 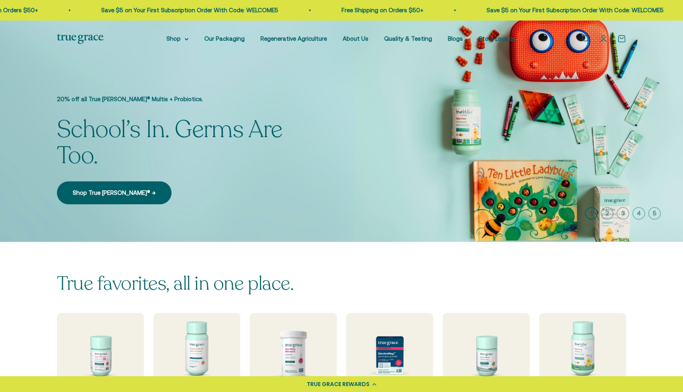 What do you see at coordinates (338, 384) in the screenshot?
I see `div: TRUE GRACE REWARDS` at bounding box center [338, 384].